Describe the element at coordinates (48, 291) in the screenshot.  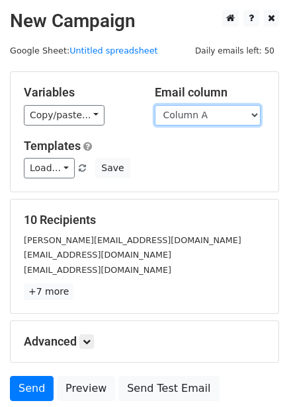
I see `a: +7 more` at that location.